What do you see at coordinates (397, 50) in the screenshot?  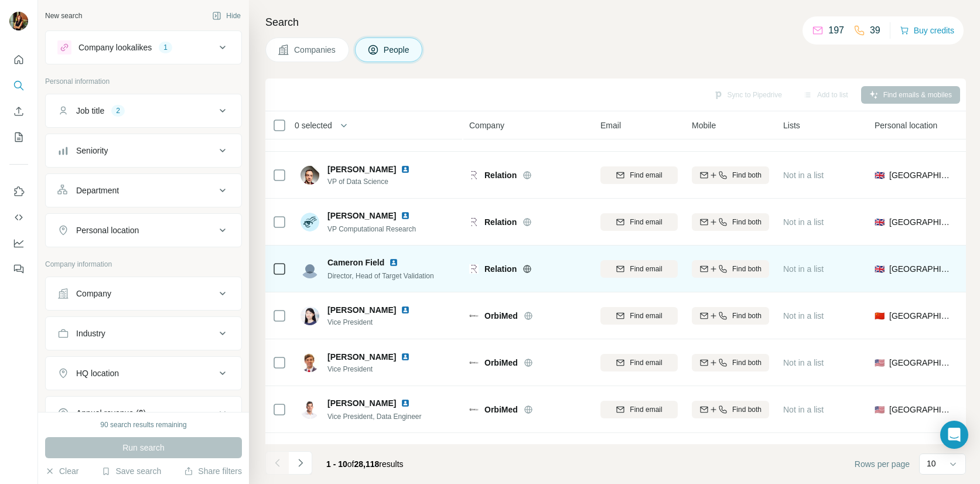 I see `span: People` at bounding box center [397, 50].